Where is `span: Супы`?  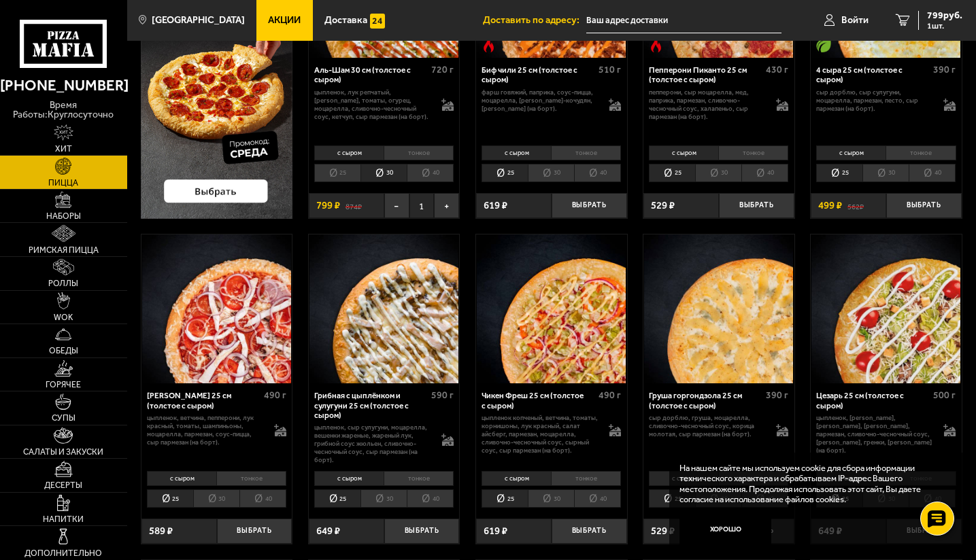
span: Супы is located at coordinates (64, 419).